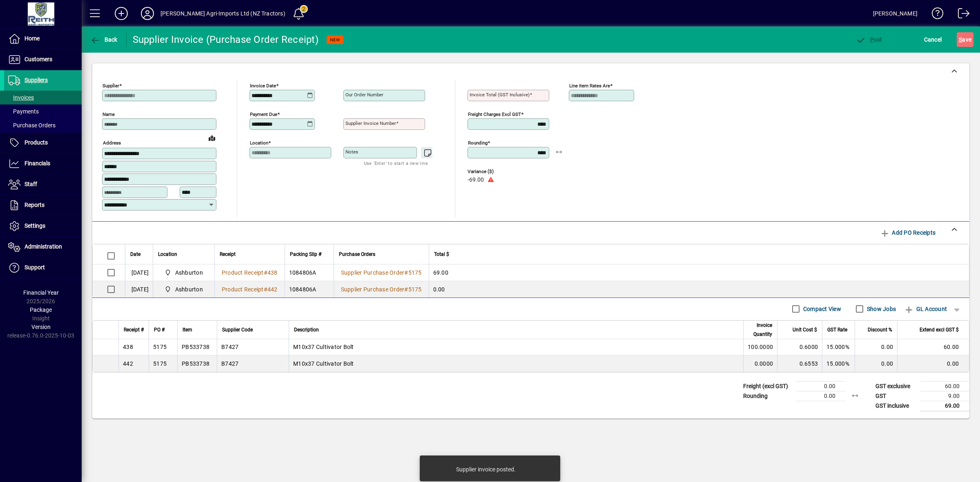 The width and height of the screenshot is (980, 482). Describe the element at coordinates (134, 348) in the screenshot. I see `td: 438` at that location.